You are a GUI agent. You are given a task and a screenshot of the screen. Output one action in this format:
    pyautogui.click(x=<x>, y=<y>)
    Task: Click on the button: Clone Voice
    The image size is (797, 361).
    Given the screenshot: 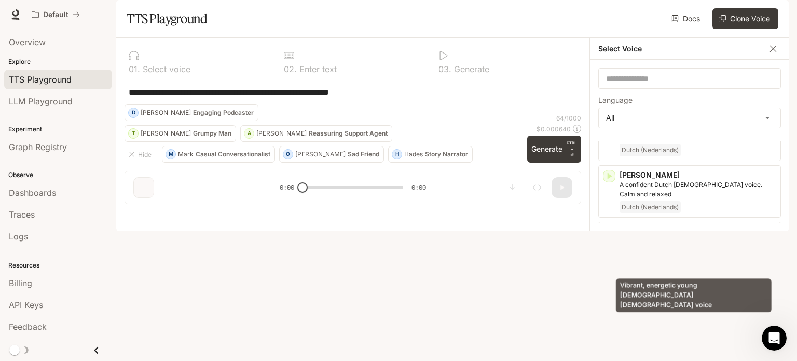 What is the action you would take?
    pyautogui.click(x=745, y=19)
    